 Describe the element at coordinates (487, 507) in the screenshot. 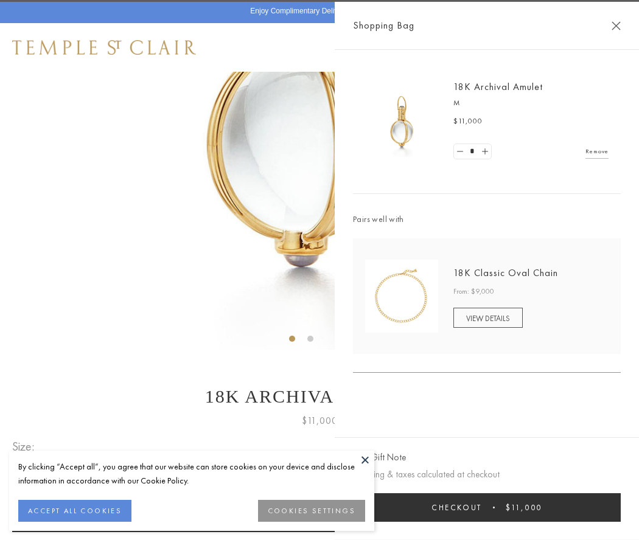

I see `button: Checkout $11,000` at that location.